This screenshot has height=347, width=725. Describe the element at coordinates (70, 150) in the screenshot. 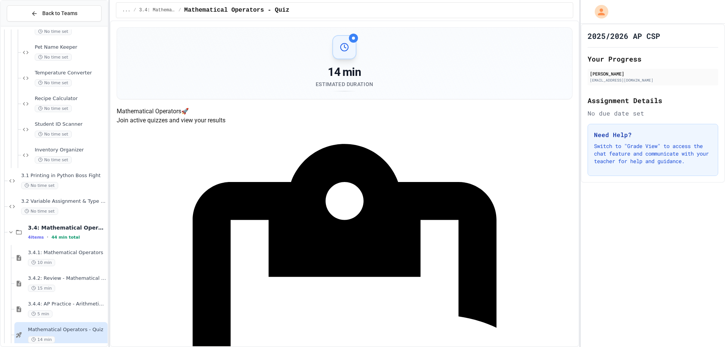

I see `span: Inventory Organizer` at that location.